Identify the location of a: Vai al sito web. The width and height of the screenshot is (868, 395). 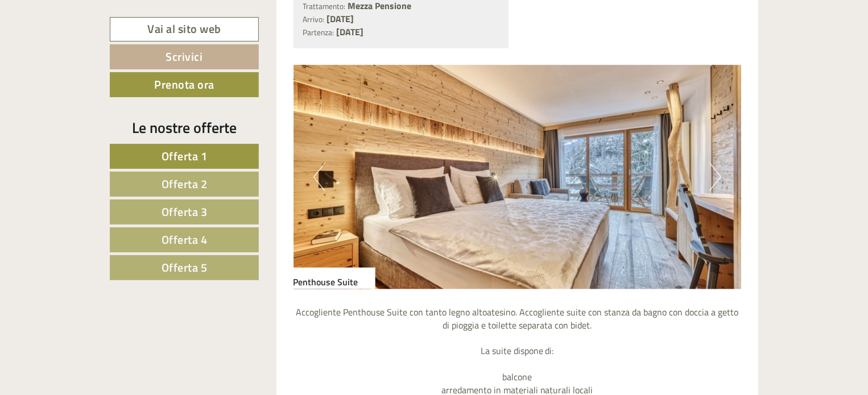
(184, 29).